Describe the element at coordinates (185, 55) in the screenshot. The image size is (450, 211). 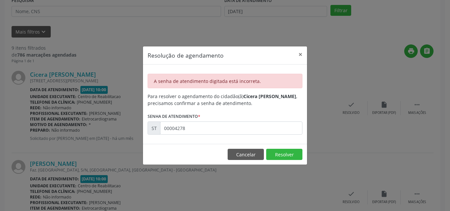
I see `h5: Resolução de agendamento` at that location.